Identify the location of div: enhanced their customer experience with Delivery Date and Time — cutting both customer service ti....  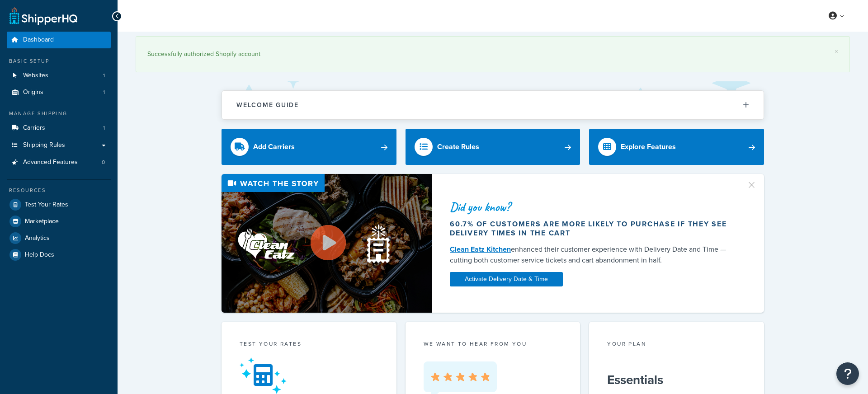
(592, 255).